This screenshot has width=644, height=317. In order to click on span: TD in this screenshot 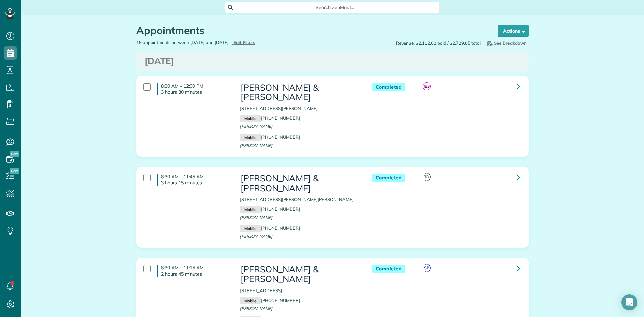, I will do `click(427, 177)`.